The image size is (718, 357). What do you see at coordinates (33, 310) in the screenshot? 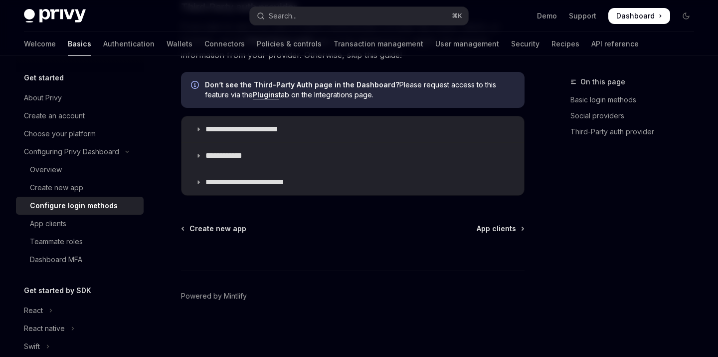
I see `div: React` at bounding box center [33, 310].